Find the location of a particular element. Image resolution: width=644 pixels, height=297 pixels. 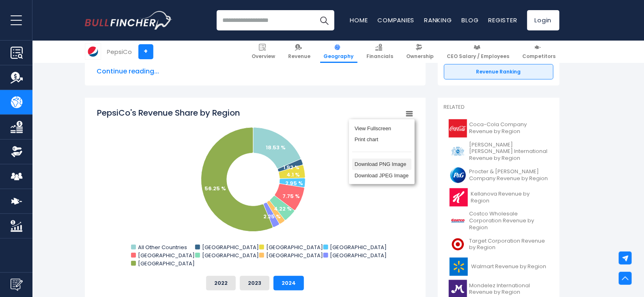

text: 1.92 % is located at coordinates (291, 167).